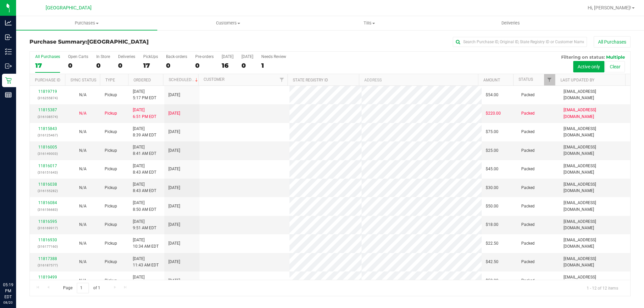 The width and height of the screenshot is (644, 308). What do you see at coordinates (8, 302) in the screenshot?
I see `p: 08/20` at bounding box center [8, 302].